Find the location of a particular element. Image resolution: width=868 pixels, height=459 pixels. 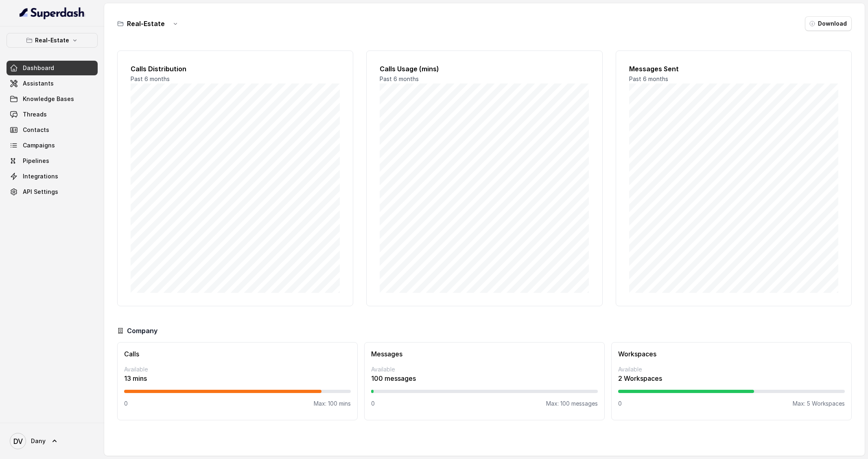

span: Knowledge Bases is located at coordinates (48, 99).